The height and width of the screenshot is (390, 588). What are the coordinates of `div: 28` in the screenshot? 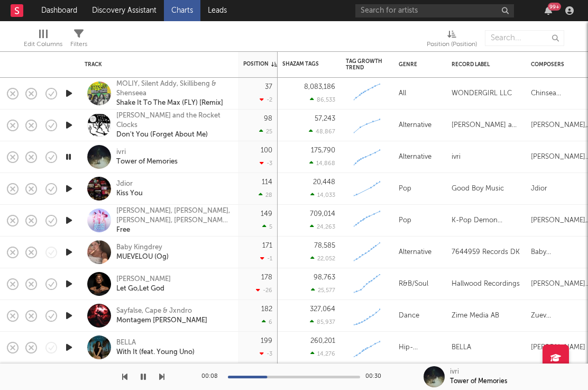 It's located at (266, 195).